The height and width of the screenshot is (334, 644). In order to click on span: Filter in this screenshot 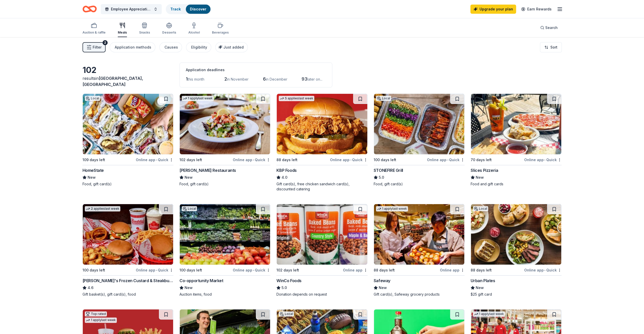, I will do `click(97, 47)`.